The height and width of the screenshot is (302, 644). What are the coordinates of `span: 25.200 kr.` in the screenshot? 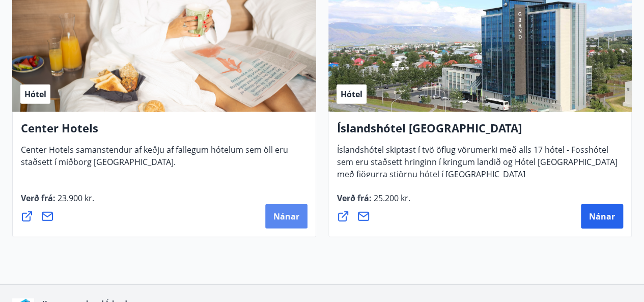 It's located at (391, 198).